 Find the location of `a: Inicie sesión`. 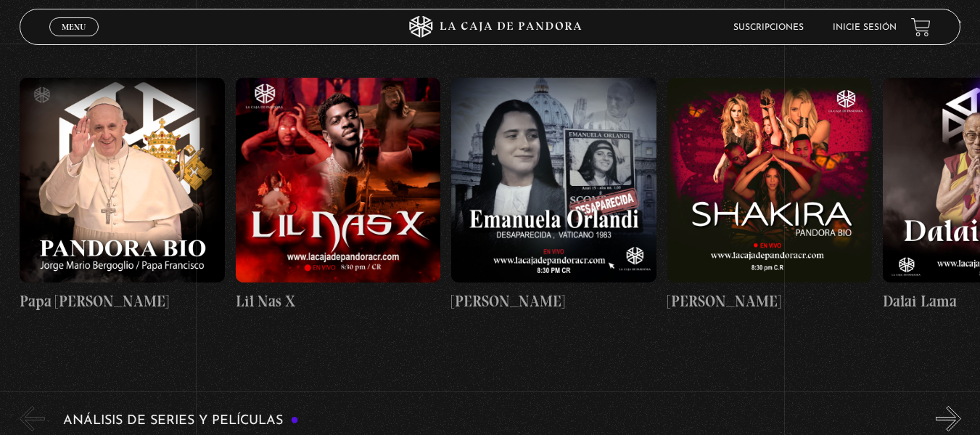

a: Inicie sesión is located at coordinates (865, 28).